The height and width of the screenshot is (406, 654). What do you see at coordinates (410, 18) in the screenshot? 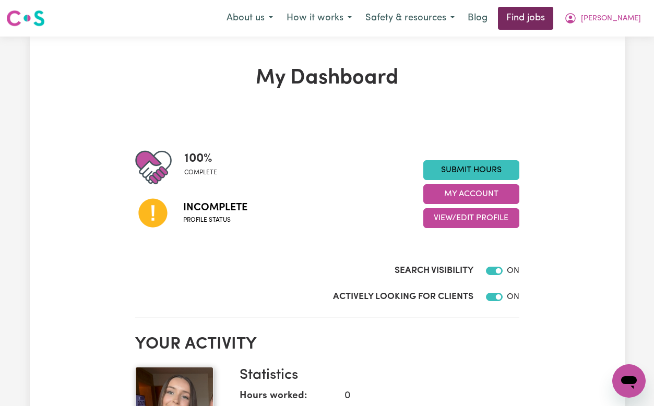
I see `button: Safety & resources` at bounding box center [410, 18].